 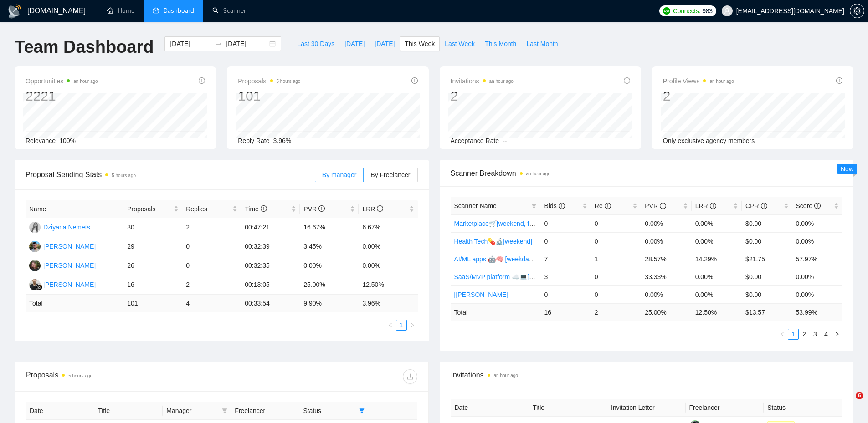 I want to click on button: left, so click(x=782, y=335).